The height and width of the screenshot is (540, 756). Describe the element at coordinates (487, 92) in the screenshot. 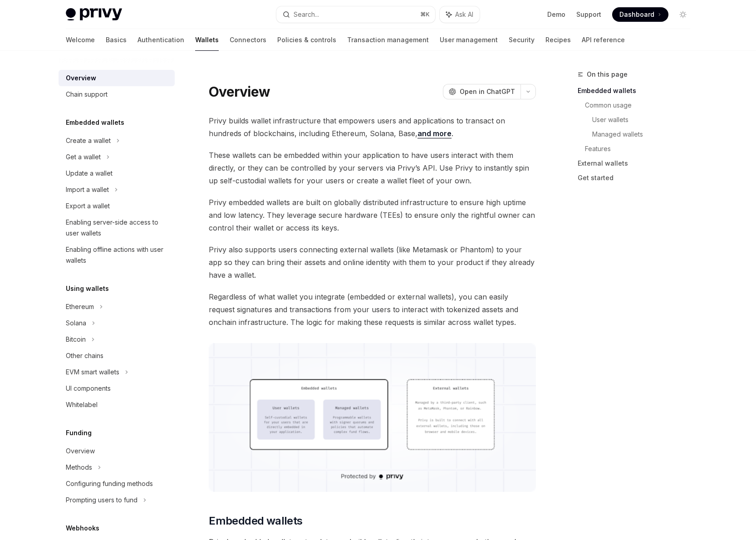

I see `span: Open in ChatGPT` at that location.